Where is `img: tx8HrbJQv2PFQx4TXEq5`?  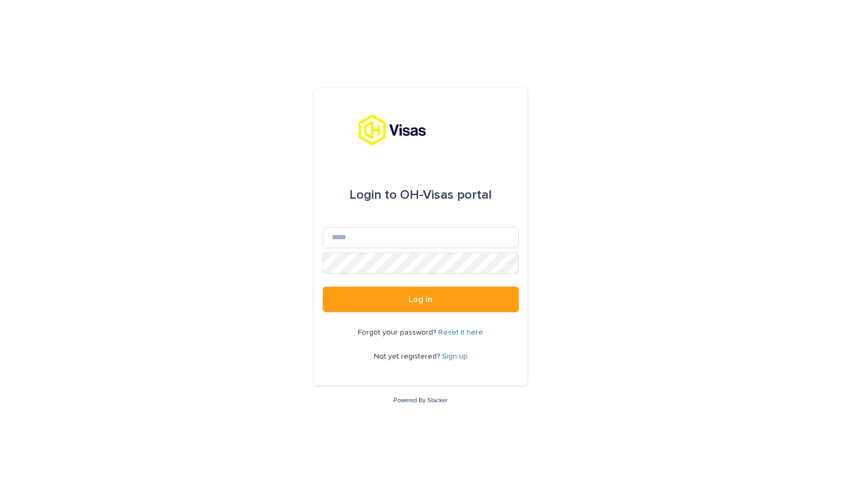 img: tx8HrbJQv2PFQx4TXEq5 is located at coordinates (420, 130).